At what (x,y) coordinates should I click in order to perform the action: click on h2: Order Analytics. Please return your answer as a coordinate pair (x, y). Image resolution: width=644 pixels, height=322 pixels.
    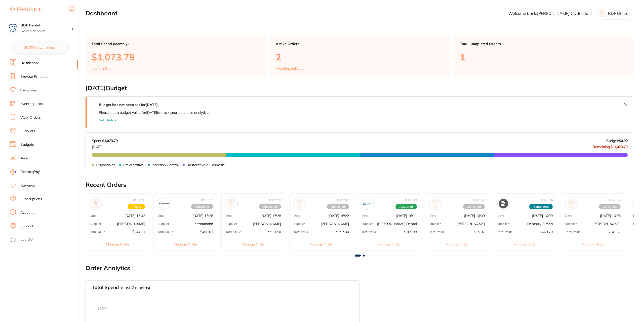
    Looking at the image, I should click on (360, 268).